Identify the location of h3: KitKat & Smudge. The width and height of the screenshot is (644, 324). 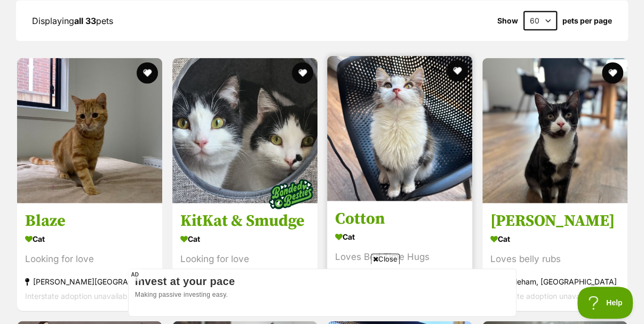
(245, 221).